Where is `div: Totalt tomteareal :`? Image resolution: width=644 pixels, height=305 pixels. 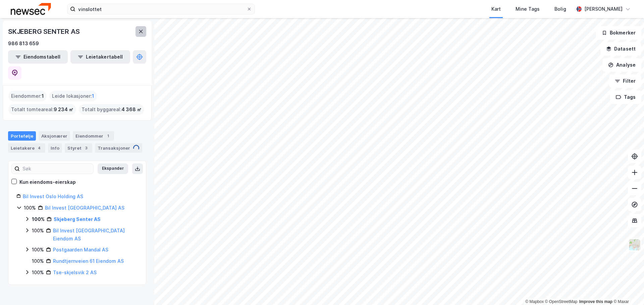
div: Totalt tomteareal : is located at coordinates (42, 109).